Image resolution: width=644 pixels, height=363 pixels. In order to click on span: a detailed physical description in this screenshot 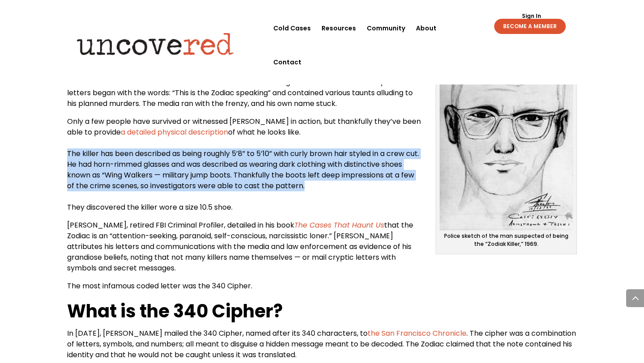, I will do `click(174, 132)`.